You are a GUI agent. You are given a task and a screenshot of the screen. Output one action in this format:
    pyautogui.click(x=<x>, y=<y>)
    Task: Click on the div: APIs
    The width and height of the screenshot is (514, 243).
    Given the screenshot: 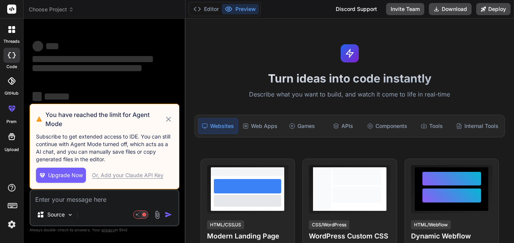 What is the action you would take?
    pyautogui.click(x=343, y=126)
    